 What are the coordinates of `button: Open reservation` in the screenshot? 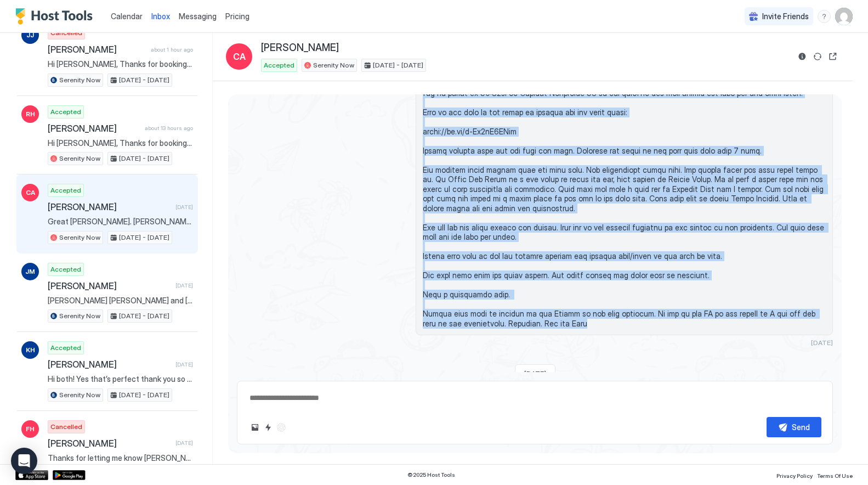 It's located at (832, 57).